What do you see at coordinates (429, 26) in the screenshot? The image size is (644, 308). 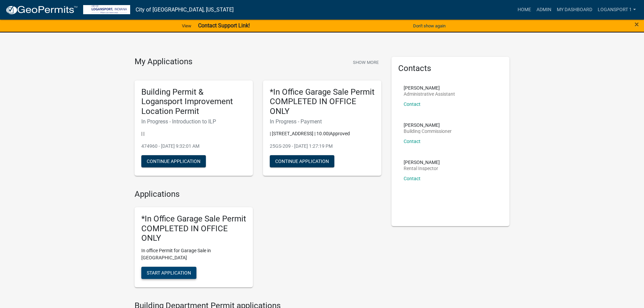 I see `button: Don't show again` at bounding box center [429, 26].